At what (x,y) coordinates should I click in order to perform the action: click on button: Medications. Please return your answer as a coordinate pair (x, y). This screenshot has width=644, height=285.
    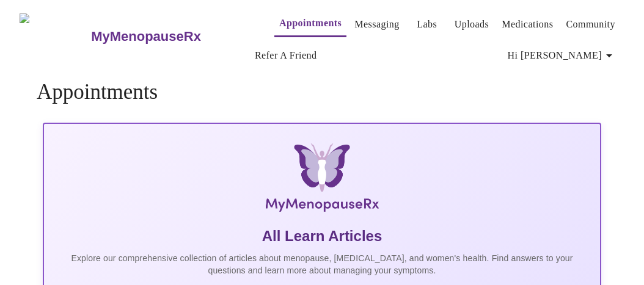
    Looking at the image, I should click on (527, 25).